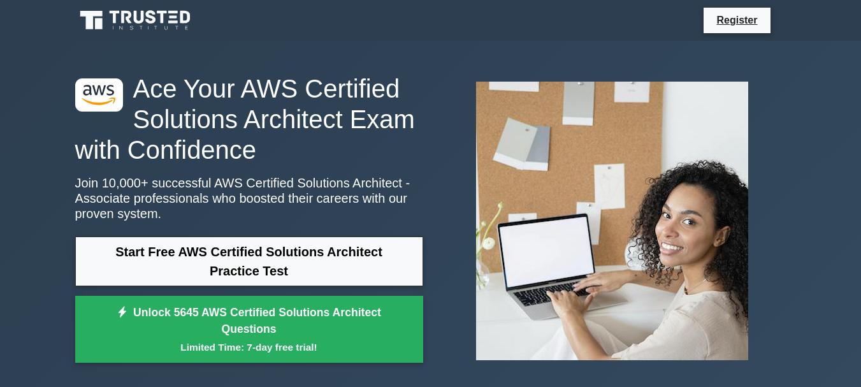  What do you see at coordinates (249, 261) in the screenshot?
I see `a: Start Free AWS Certified Solutions Architect Practice Test` at bounding box center [249, 261].